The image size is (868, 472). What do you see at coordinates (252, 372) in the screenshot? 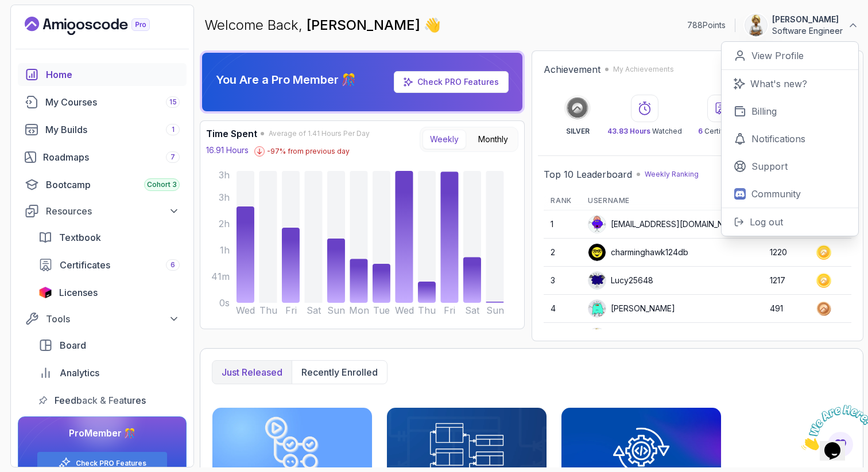
I see `p: Just released` at bounding box center [252, 372].